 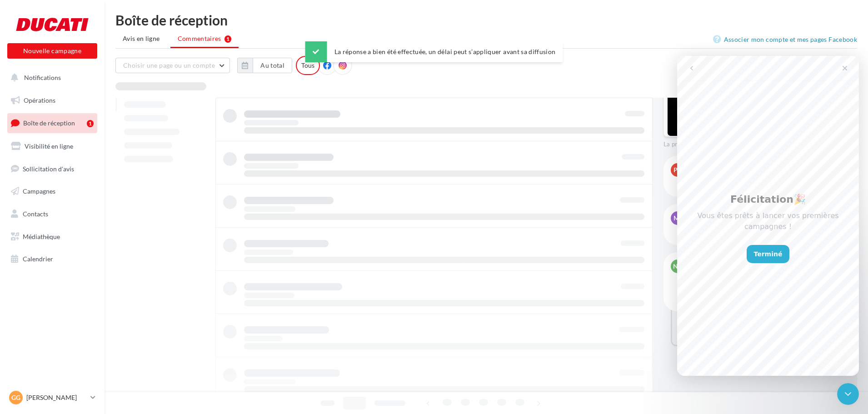 I want to click on a: Campagnes, so click(x=52, y=191).